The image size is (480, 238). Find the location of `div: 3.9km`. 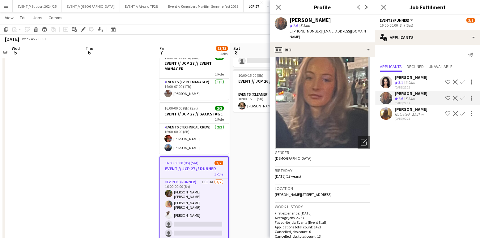

div: 3.9km is located at coordinates (410, 83).